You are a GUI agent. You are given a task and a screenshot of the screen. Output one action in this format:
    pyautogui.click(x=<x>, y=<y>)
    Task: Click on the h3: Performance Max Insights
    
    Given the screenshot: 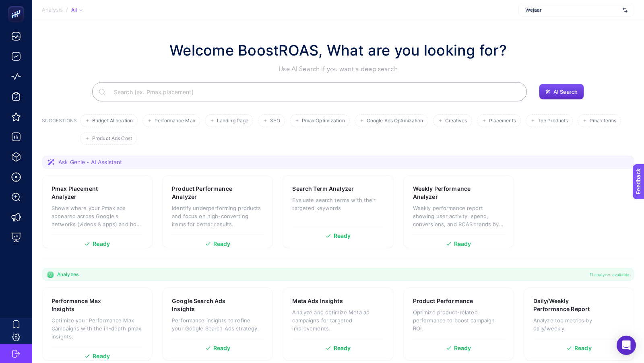 What is the action you would take?
    pyautogui.click(x=85, y=305)
    